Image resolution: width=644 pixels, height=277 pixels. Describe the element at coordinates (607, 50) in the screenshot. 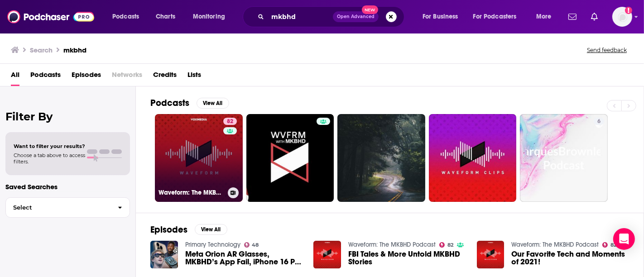

I see `button: Send feedback` at that location.